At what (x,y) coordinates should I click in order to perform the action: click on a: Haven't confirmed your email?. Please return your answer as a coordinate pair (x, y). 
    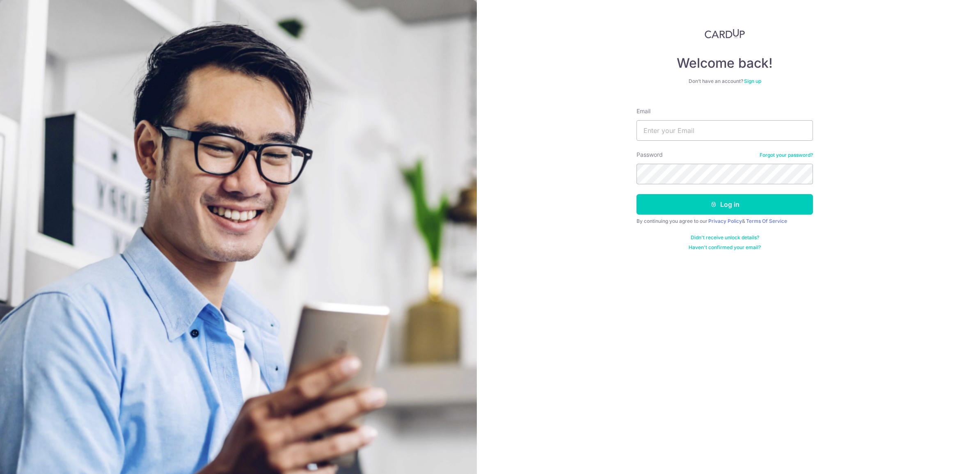
    Looking at the image, I should click on (725, 248).